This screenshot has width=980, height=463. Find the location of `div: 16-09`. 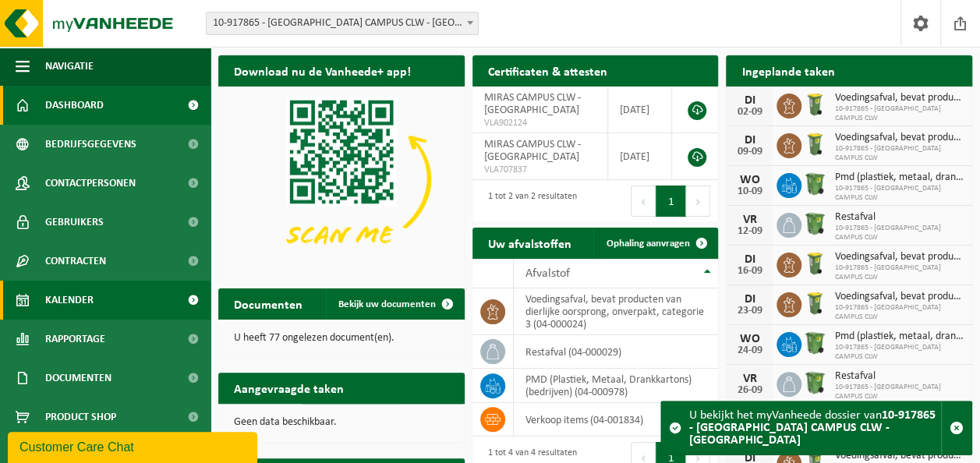

div: 16-09 is located at coordinates (749, 271).